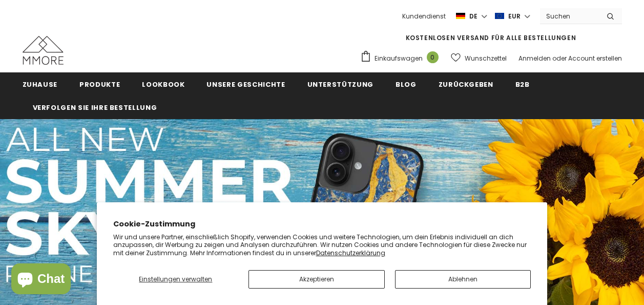  I want to click on a: Verfolgen Sie Ihre Bestellung, so click(95, 107).